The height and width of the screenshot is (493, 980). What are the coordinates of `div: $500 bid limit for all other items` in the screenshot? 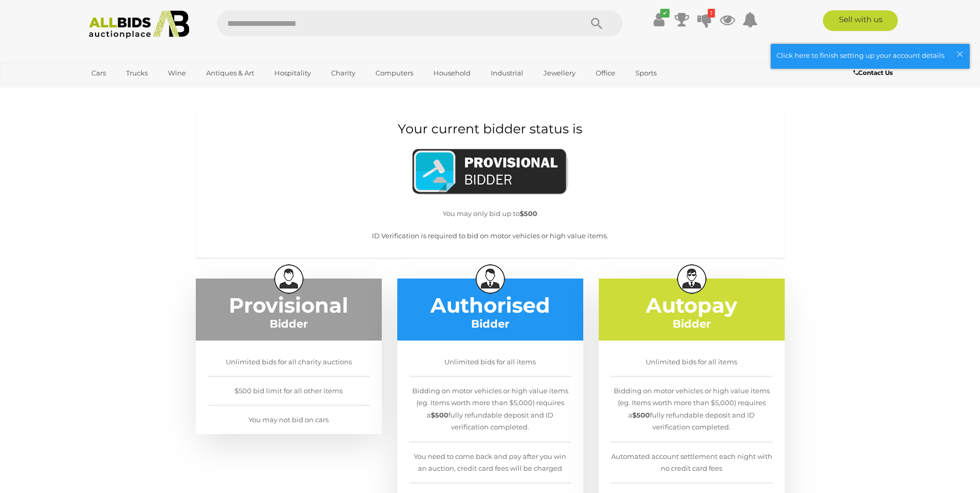 It's located at (288, 391).